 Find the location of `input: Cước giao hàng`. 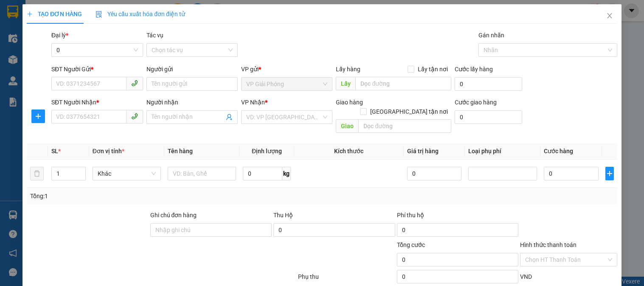

input: Cước giao hàng is located at coordinates (489, 117).